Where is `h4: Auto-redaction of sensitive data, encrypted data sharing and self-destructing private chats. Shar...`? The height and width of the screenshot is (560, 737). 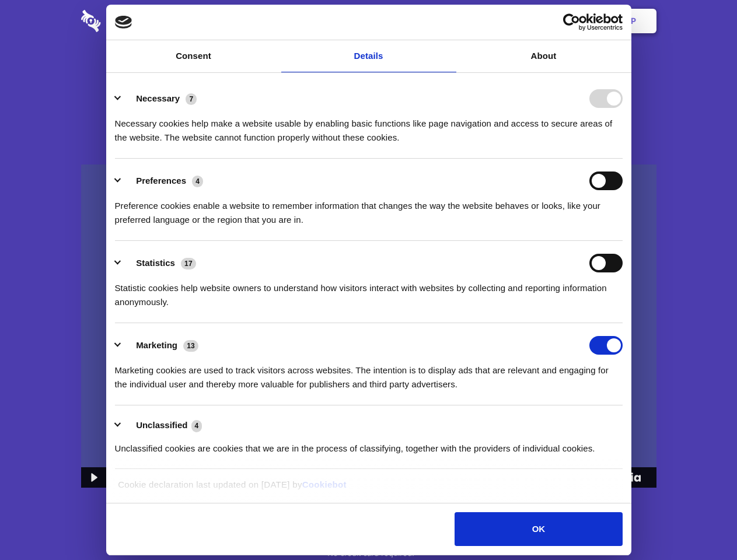 h4: Auto-redaction of sensitive data, encrypted data sharing and self-destructing private chats. Shar... is located at coordinates (369, 126).